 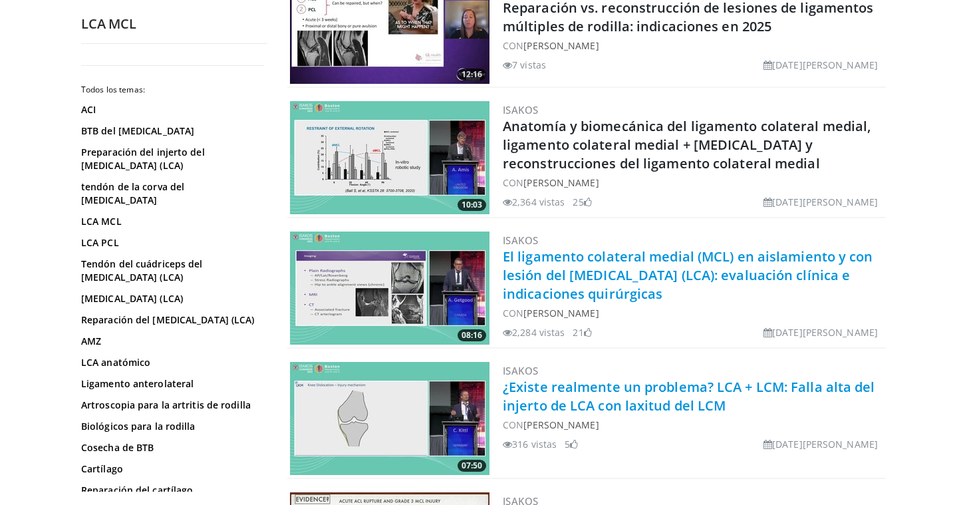 I want to click on font: 316 vistas, so click(x=534, y=444).